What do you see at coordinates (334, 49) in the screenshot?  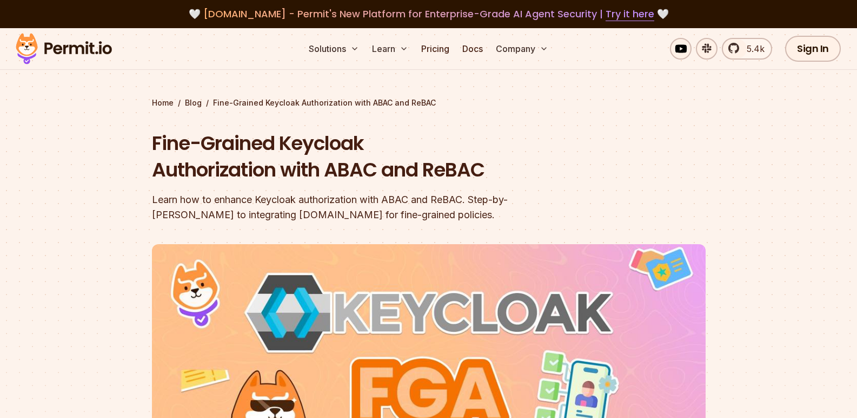 I see `button: Solutions` at bounding box center [334, 49].